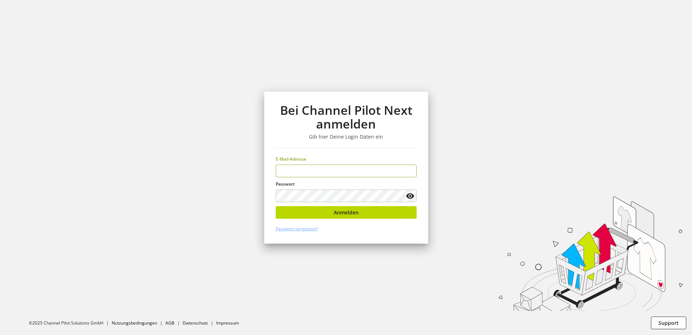  Describe the element at coordinates (285, 184) in the screenshot. I see `span: Passwort` at that location.